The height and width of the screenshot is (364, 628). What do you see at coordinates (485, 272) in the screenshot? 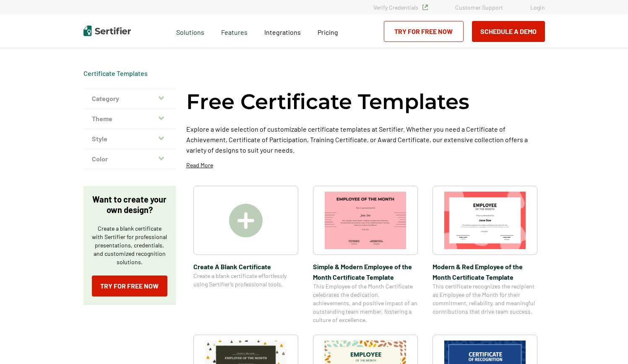
I see `span: Modern & Red Employee of the Month Certificate Template` at bounding box center [485, 272].